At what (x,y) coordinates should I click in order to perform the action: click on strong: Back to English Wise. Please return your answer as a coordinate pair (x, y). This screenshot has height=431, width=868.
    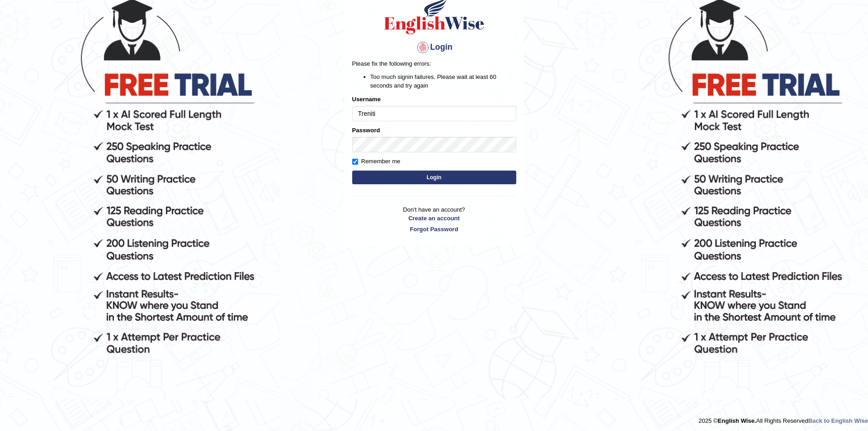
    Looking at the image, I should click on (838, 420).